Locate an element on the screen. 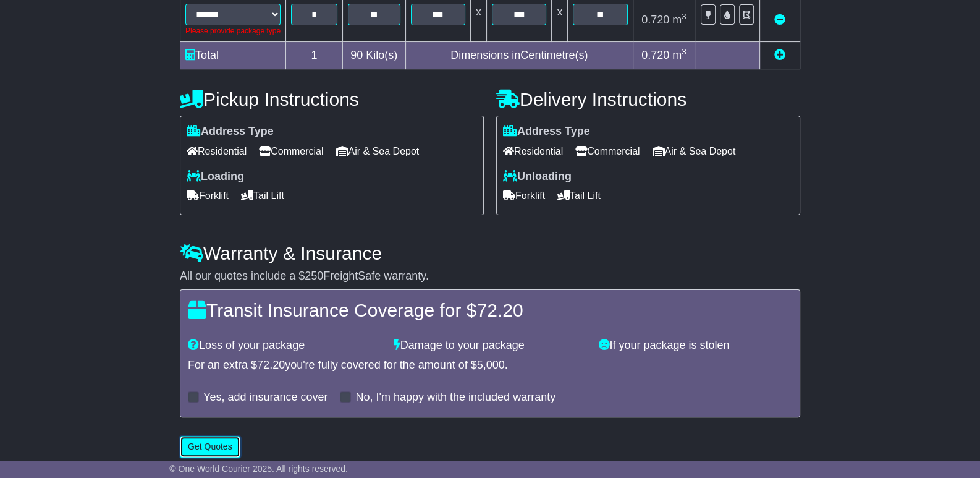 This screenshot has height=478, width=980. td: Total is located at coordinates (233, 56).